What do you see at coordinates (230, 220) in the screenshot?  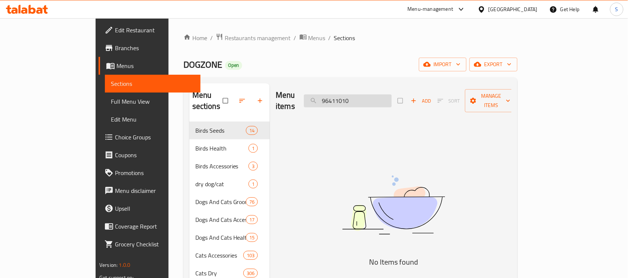 I see `div: Dogs And Cats Accessories17` at bounding box center [230, 220].